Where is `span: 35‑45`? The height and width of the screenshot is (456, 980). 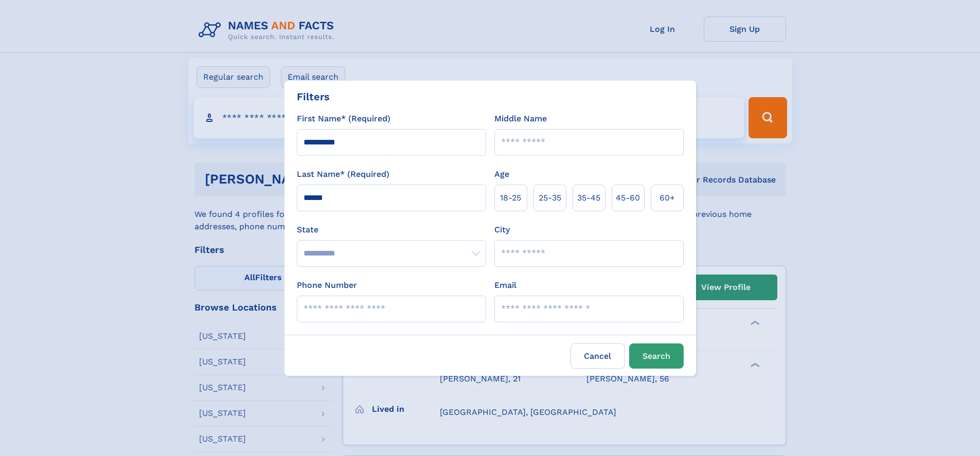 span: 35‑45 is located at coordinates (589, 198).